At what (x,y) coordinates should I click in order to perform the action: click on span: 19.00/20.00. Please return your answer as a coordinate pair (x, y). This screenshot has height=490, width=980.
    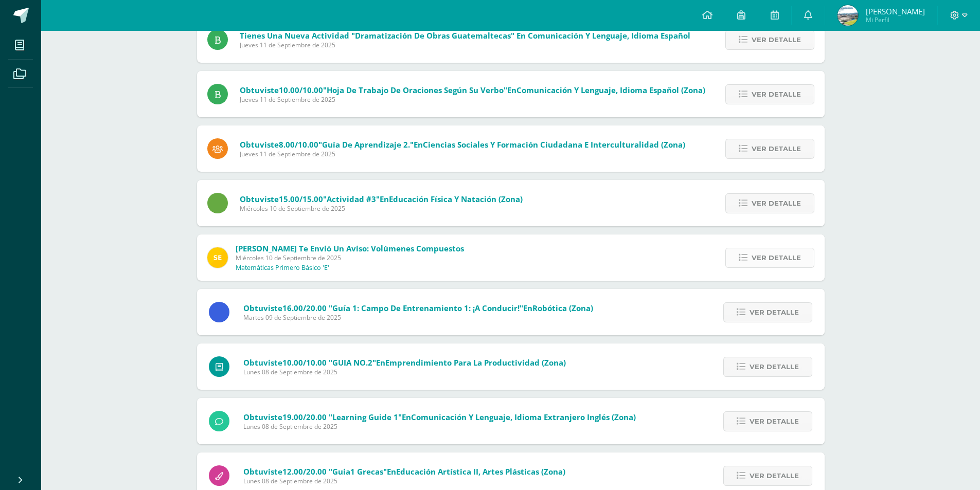
    Looking at the image, I should click on (305, 417).